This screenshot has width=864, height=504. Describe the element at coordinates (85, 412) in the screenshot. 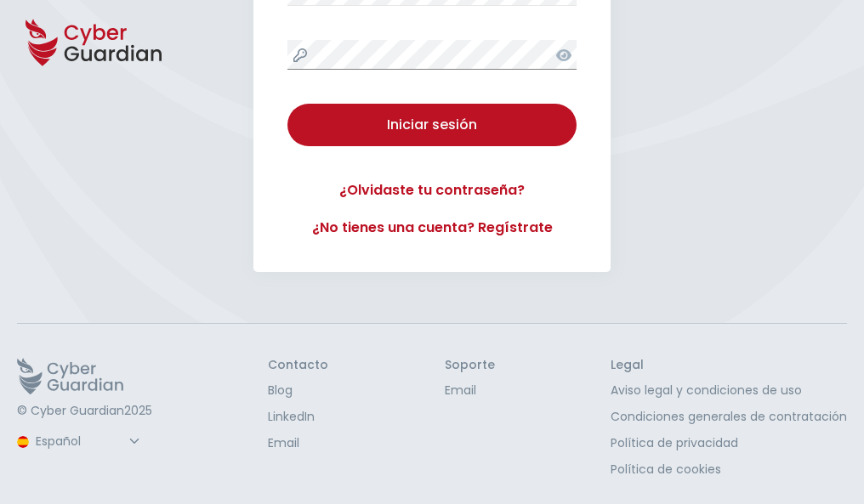

I see `p: © Cyber Guardian 2025` at that location.